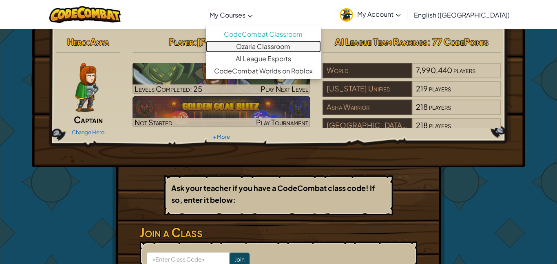 This screenshot has height=264, width=557. What do you see at coordinates (168, 88) in the screenshot?
I see `span: Levels Completed: 25` at bounding box center [168, 88].